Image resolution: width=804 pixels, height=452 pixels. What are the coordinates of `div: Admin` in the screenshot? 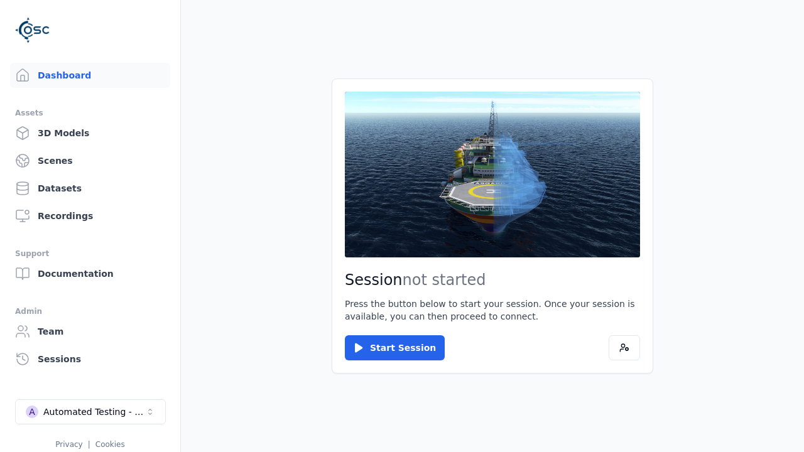 It's located at (90, 312).